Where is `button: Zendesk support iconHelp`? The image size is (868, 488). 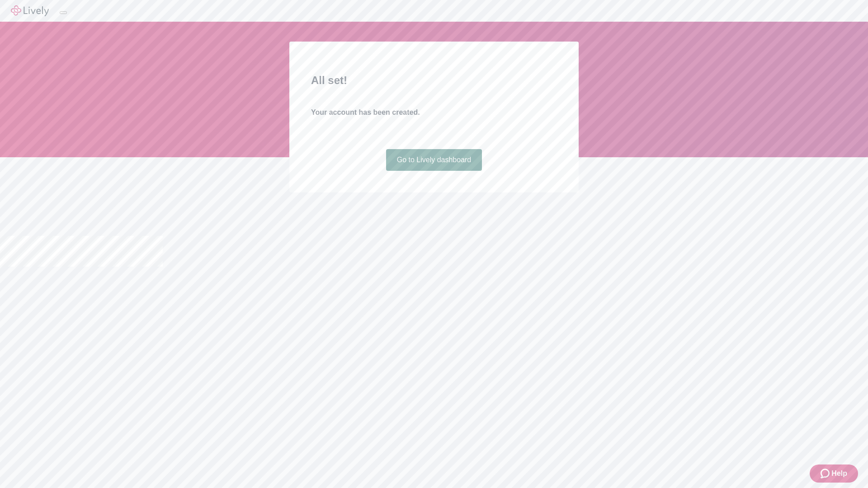
button: Zendesk support iconHelp is located at coordinates (833, 474).